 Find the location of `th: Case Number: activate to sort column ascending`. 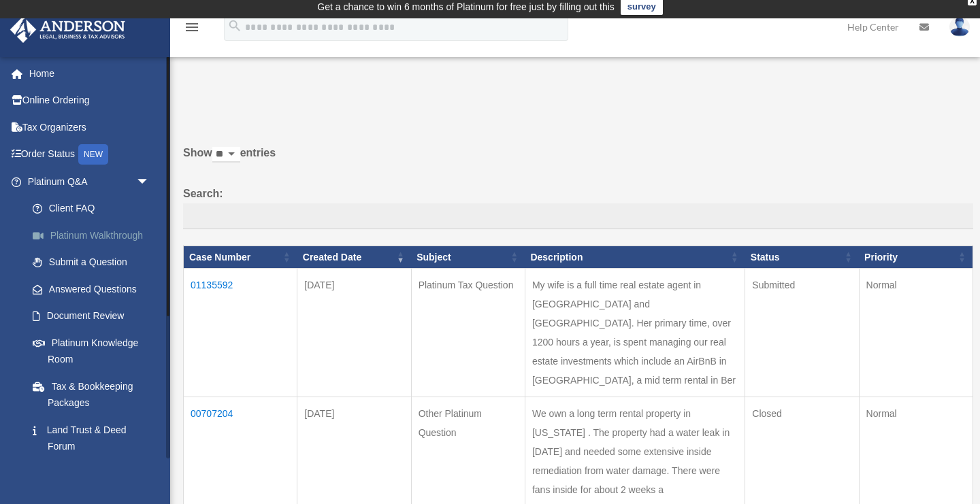

th: Case Number: activate to sort column ascending is located at coordinates (240, 258).